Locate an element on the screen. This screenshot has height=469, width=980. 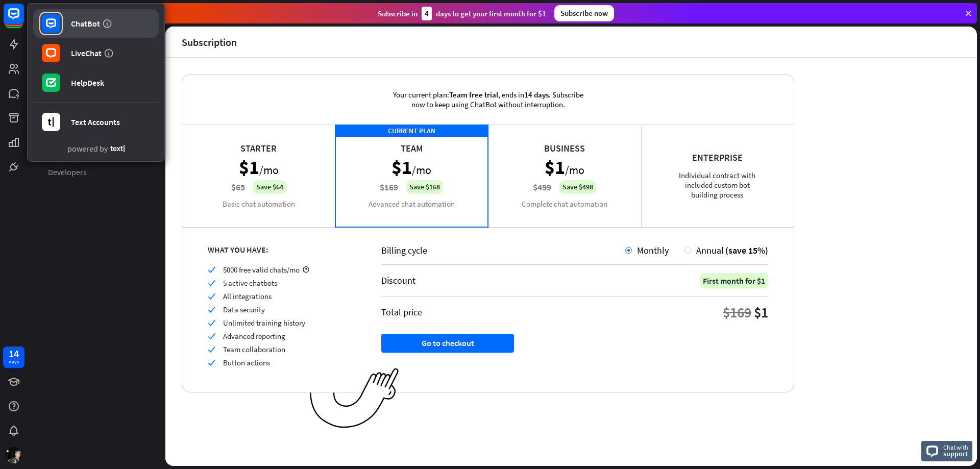
div: $169 is located at coordinates (737, 312).